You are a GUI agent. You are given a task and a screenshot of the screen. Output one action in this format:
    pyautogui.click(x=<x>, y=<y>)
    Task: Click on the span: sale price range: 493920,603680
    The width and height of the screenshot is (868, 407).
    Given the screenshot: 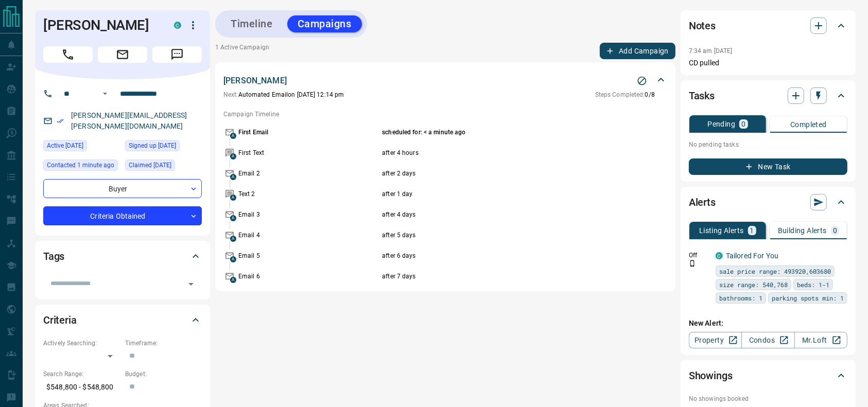 What is the action you would take?
    pyautogui.click(x=775, y=272)
    